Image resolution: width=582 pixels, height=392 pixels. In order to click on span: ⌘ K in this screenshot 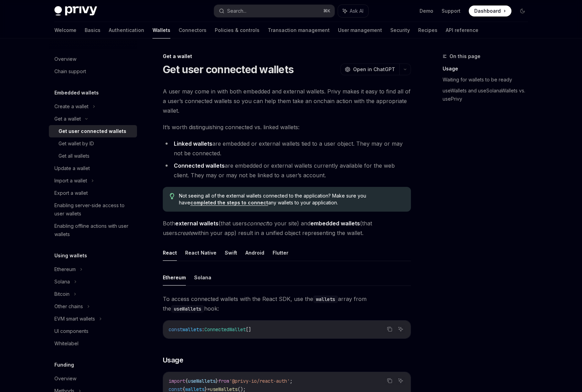, I will do `click(326, 11)`.